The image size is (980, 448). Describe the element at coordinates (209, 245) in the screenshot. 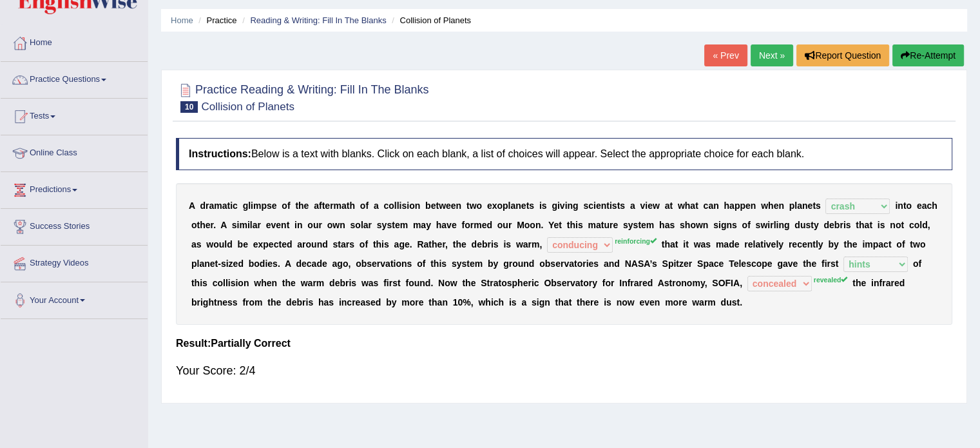

I see `b: w` at that location.